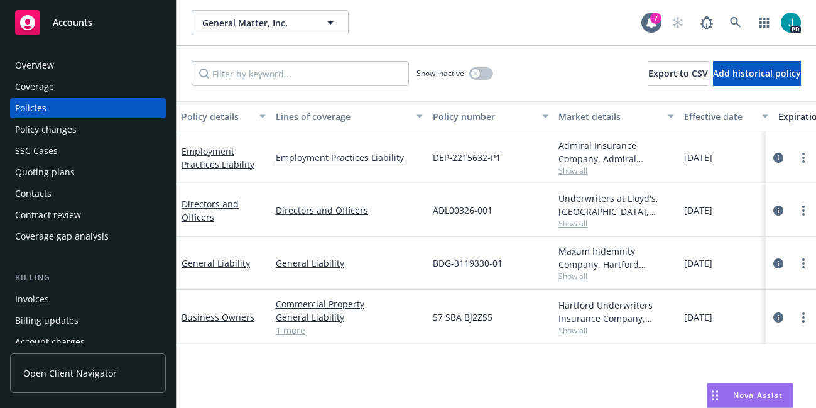  Describe the element at coordinates (46, 320) in the screenshot. I see `div: Billing updates` at that location.